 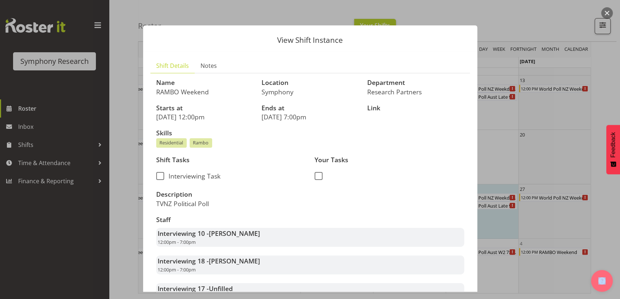 What do you see at coordinates (415, 108) in the screenshot?
I see `h3: Link` at bounding box center [415, 108].